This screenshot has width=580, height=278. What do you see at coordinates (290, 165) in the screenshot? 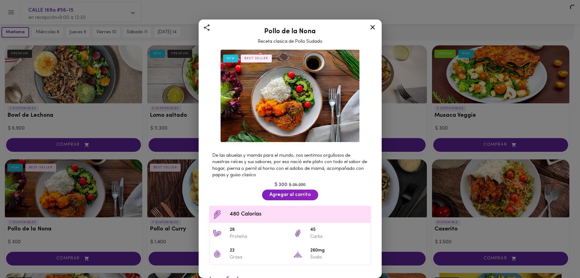
I see `span: De las abuelas y mamás para el mundo, nos sentimos orgullosos de nuestras raíces y sus sabores, p...` at bounding box center [290, 165].